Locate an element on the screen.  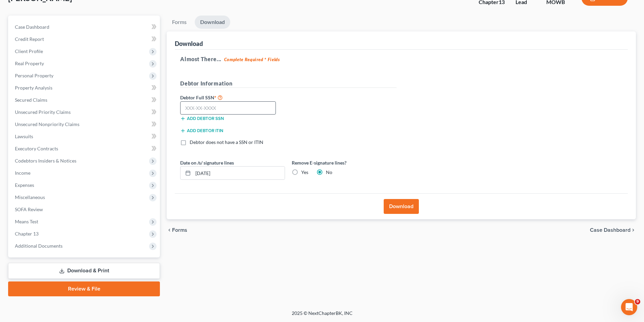
label: Debtor Full SSN is located at coordinates (233, 97).